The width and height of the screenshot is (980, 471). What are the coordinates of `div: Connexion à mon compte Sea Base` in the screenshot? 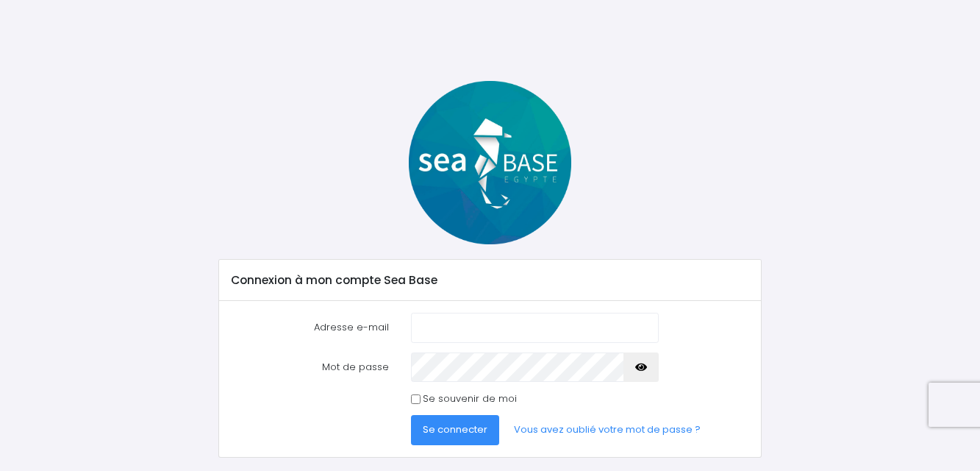 It's located at (489, 280).